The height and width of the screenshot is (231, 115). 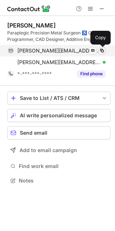 What do you see at coordinates (59, 98) in the screenshot?
I see `button: save-profile-one-click` at bounding box center [59, 98].